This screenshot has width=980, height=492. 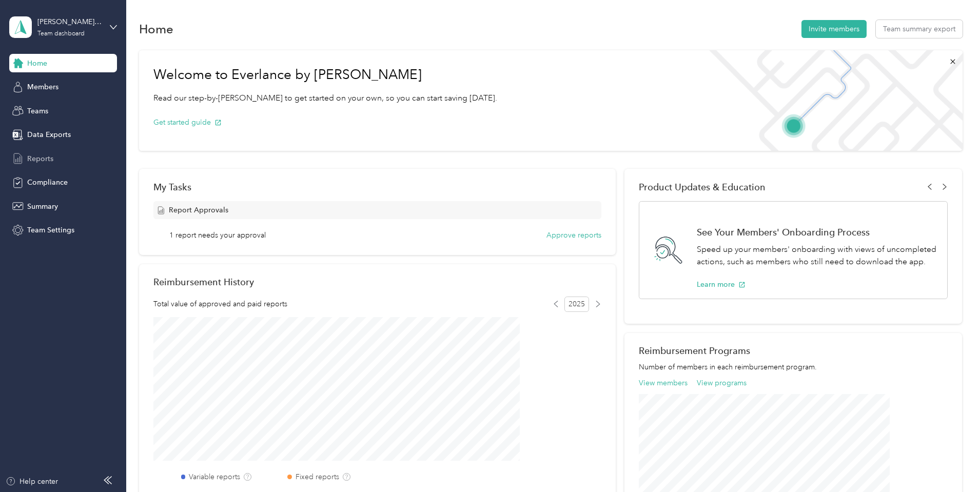 What do you see at coordinates (721, 284) in the screenshot?
I see `button: Learn more` at bounding box center [721, 284].